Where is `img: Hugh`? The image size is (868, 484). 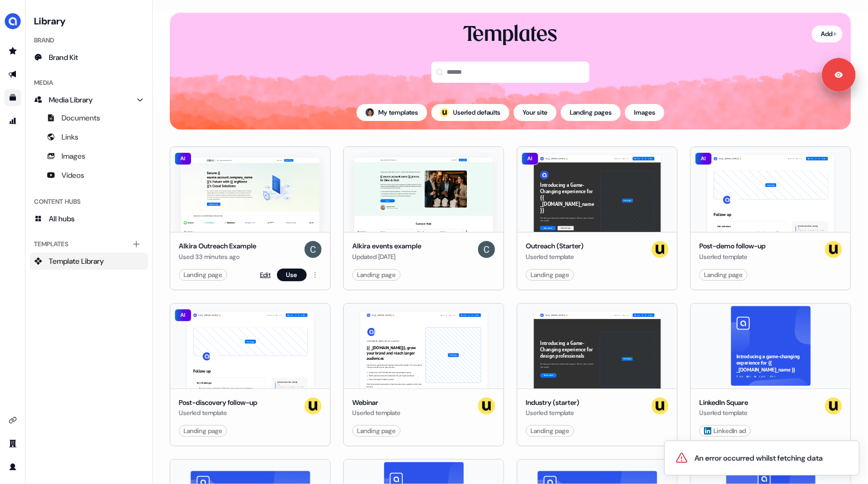 img: Hugh is located at coordinates (370, 113).